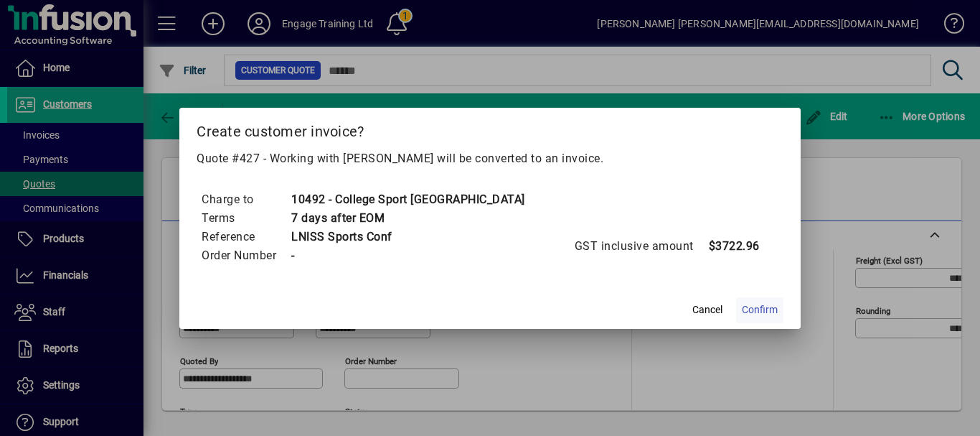  What do you see at coordinates (408, 237) in the screenshot?
I see `td: LNISS Sports Conf` at bounding box center [408, 237].